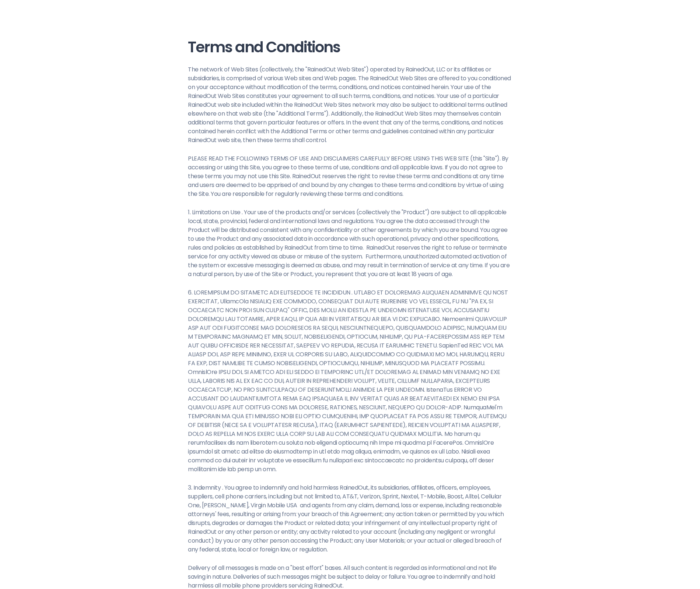 The width and height of the screenshot is (700, 589). What do you see at coordinates (350, 519) in the screenshot?
I see `p: 3. Indemnity . You agree to indemnify and hold harmless RainedOut, its subsidiaries, affiliates, ...` at bounding box center [350, 519].